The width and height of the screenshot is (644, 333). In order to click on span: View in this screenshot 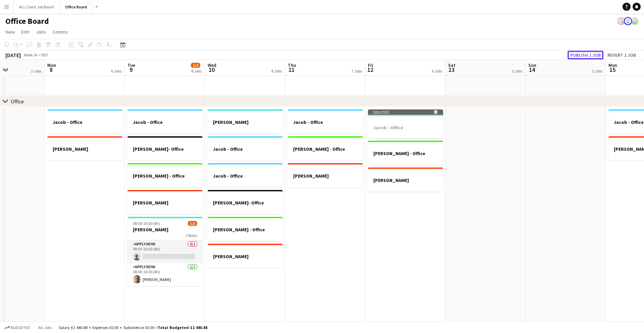, I will do `click(10, 32)`.